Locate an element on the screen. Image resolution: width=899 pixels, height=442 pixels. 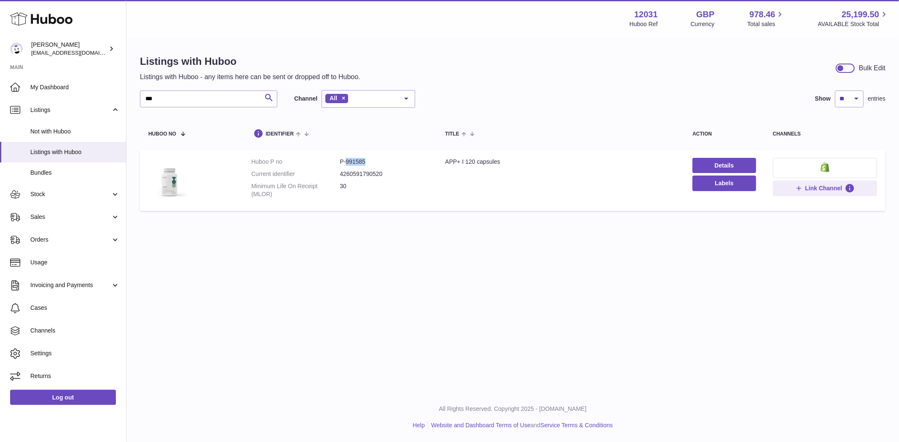
label: Show is located at coordinates (822, 99).